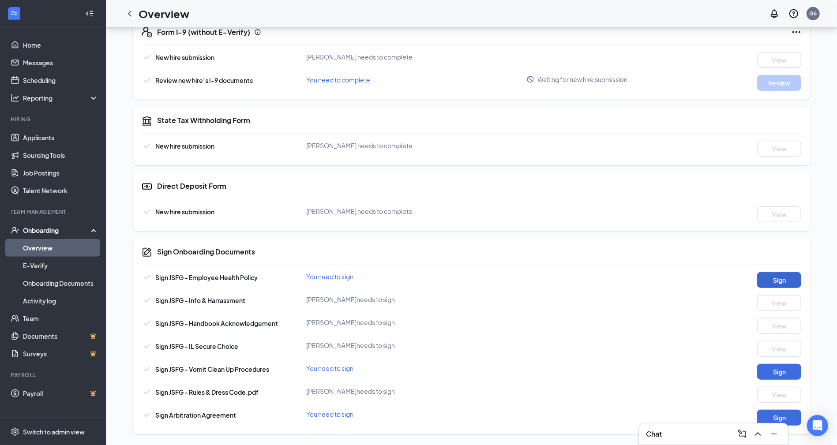 This screenshot has width=837, height=445. Describe the element at coordinates (130, 14) in the screenshot. I see `svg: ChevronLeft` at that location.